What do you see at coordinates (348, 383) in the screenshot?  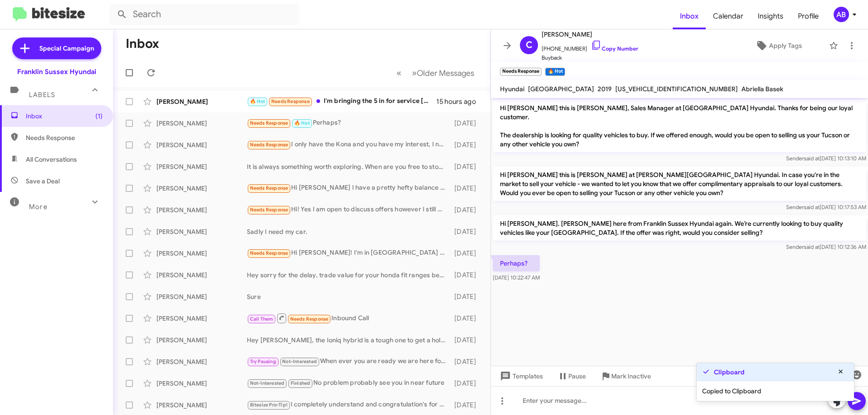 I see `div: No problem probably see you in near future` at bounding box center [348, 383].